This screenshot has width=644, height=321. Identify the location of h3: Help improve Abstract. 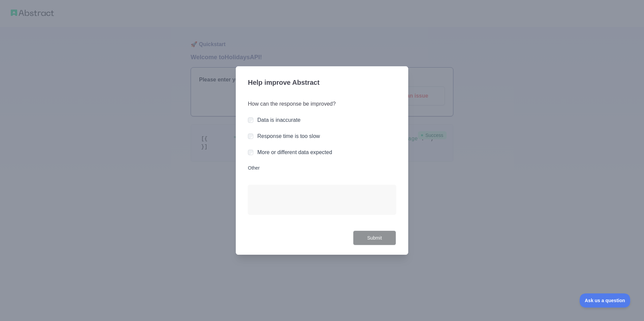
(322, 84).